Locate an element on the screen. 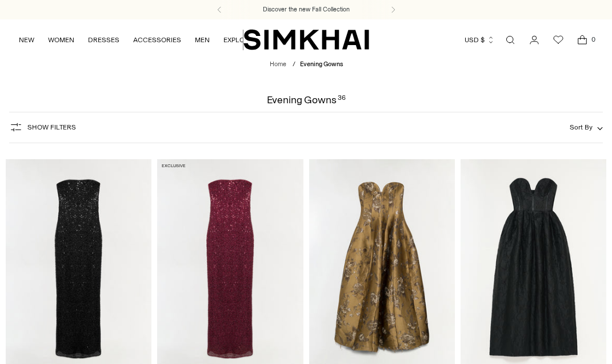 The height and width of the screenshot is (364, 612). a: NEW is located at coordinates (26, 40).